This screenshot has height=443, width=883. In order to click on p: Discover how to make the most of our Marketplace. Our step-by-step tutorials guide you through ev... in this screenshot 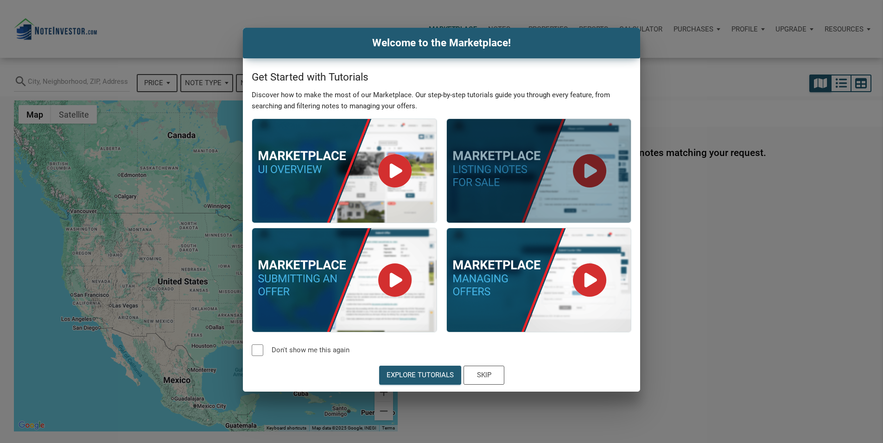, I will do `click(442, 101)`.